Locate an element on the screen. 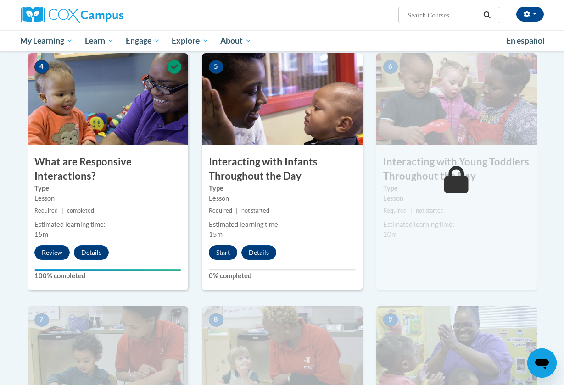 This screenshot has height=385, width=564. input: Search Courses is located at coordinates (443, 15).